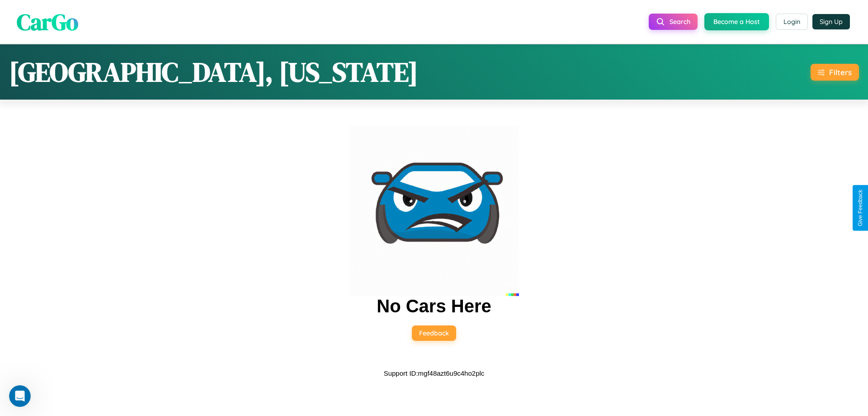  I want to click on button: Sign Up, so click(831, 21).